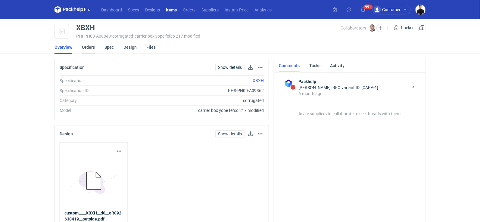 The width and height of the screenshot is (480, 222). I want to click on button: Download specification, so click(251, 67).